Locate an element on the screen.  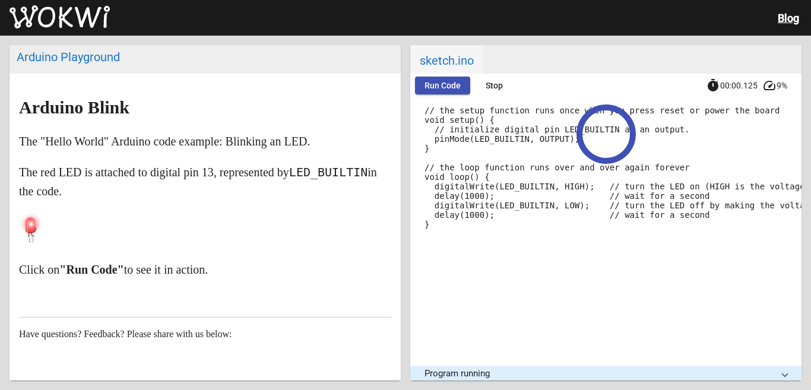
img: Wokwi is located at coordinates (59, 17).